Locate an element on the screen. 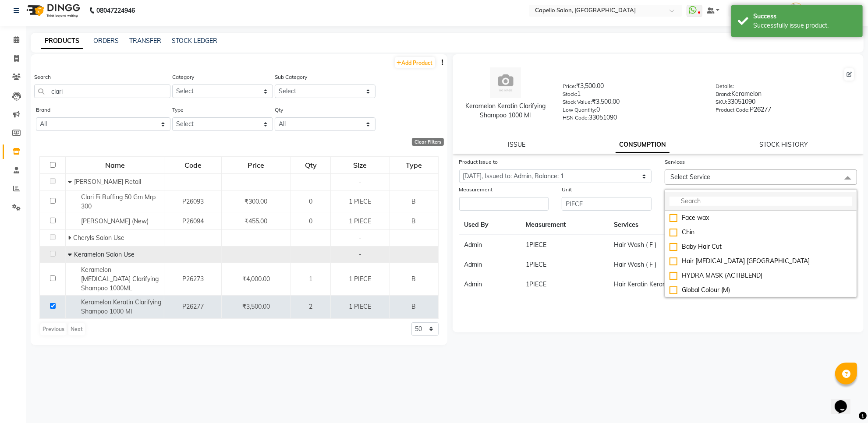 Image resolution: width=868 pixels, height=423 pixels. a: CONSUMPTION is located at coordinates (642, 145).